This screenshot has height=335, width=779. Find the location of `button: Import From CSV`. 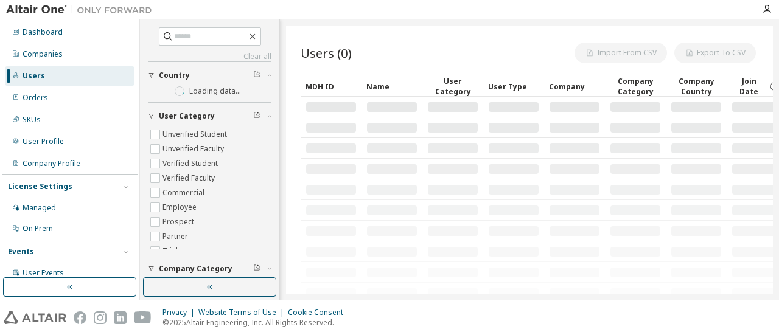

button: Import From CSV is located at coordinates (620, 53).